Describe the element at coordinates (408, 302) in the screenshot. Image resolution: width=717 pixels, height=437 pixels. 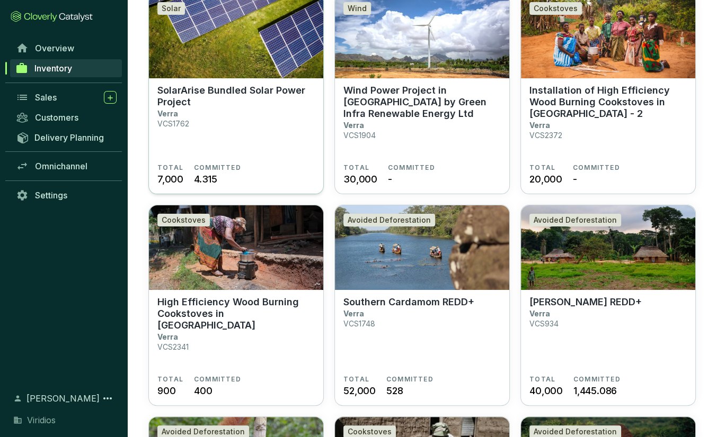
I see `p: Southern Cardamom REDD+` at that location.